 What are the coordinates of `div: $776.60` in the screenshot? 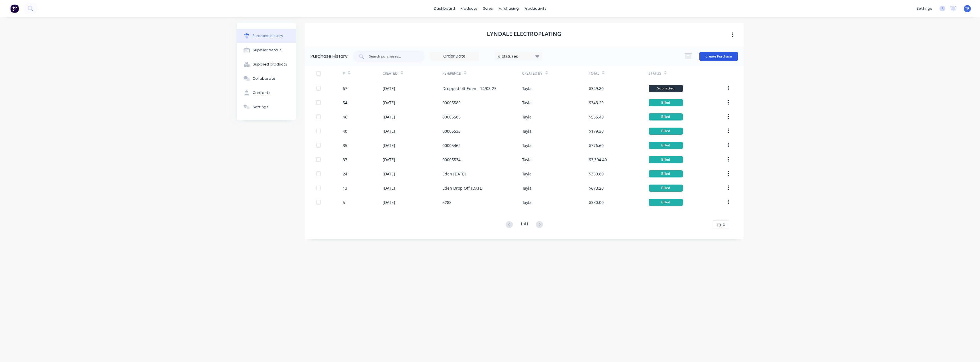 It's located at (596, 146).